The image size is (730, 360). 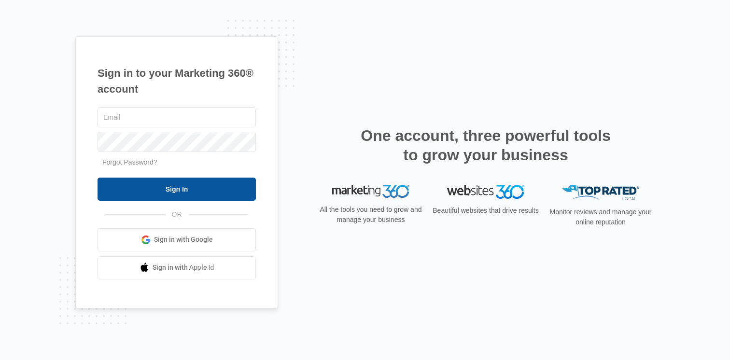 What do you see at coordinates (601, 217) in the screenshot?
I see `p: Monitor reviews and manage your online reputation` at bounding box center [601, 217].